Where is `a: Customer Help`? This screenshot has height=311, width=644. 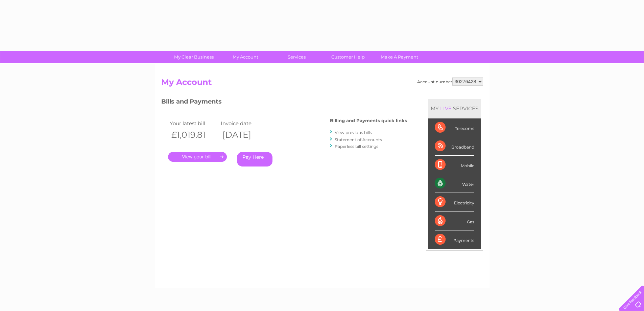 a: Customer Help is located at coordinates (348, 57).